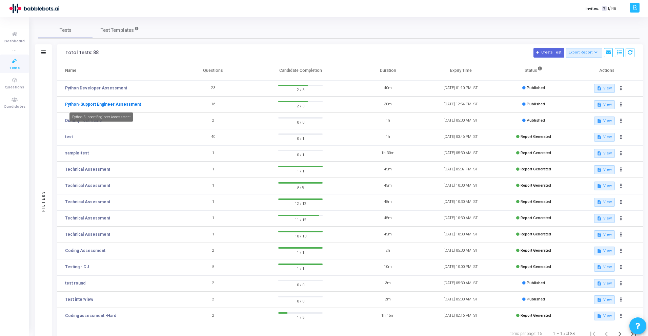 The image size is (648, 336). Describe the element at coordinates (103, 104) in the screenshot. I see `a: Python-Support Engineer Assessment` at that location.